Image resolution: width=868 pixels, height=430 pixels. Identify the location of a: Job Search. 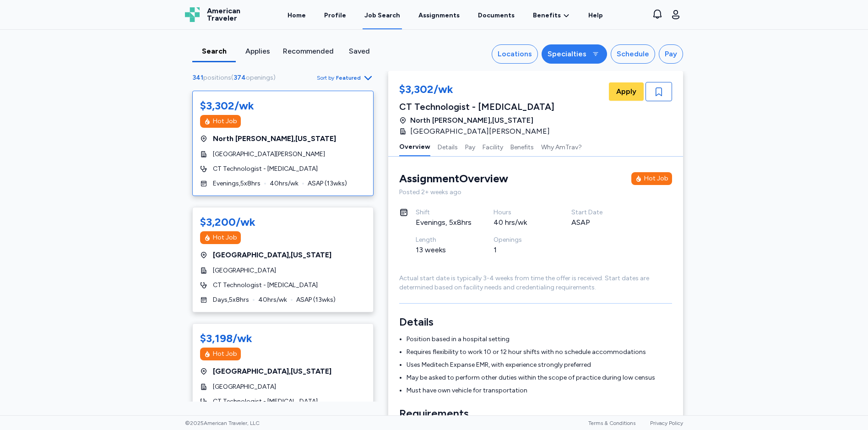
(382, 15).